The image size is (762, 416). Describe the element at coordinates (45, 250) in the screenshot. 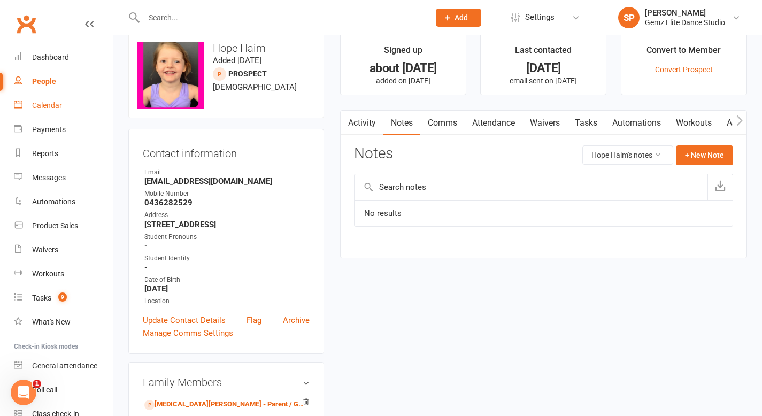

I see `div: Waivers` at that location.